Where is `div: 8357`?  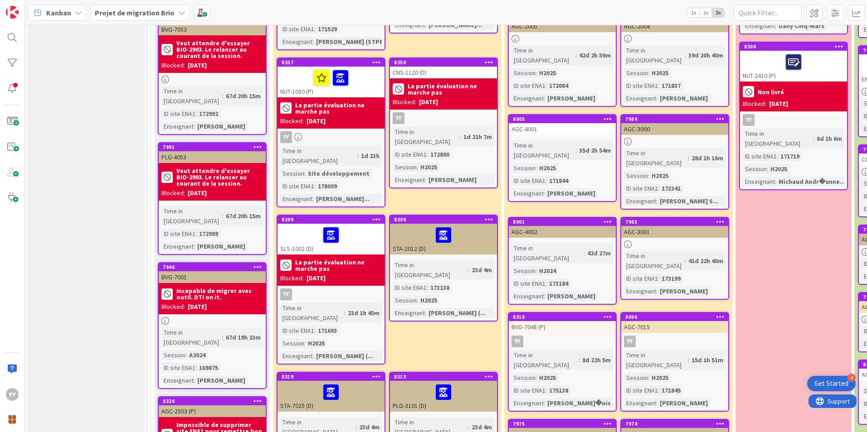
div: 8357 is located at coordinates (331, 63).